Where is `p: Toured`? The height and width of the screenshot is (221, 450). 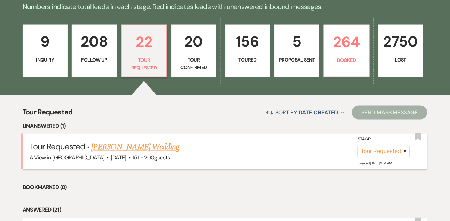
p: Toured is located at coordinates (248, 60).